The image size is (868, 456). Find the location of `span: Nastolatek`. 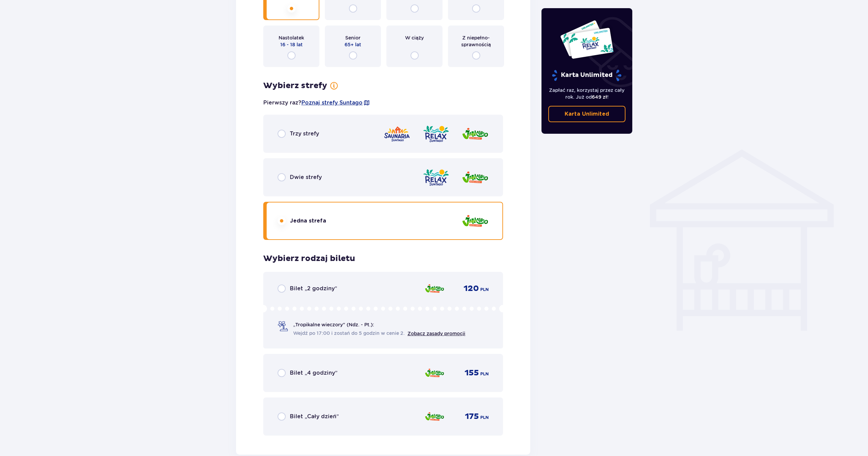

span: Nastolatek is located at coordinates (291, 38).